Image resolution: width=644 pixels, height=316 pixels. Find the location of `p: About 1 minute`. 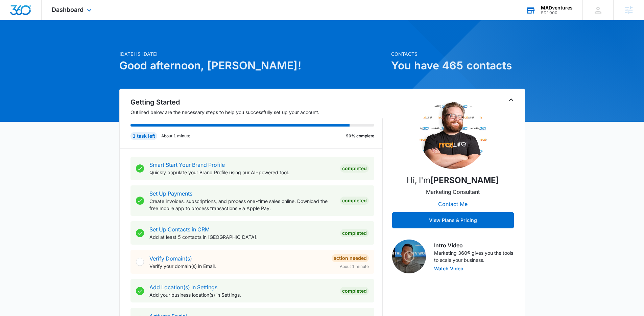

p: About 1 minute is located at coordinates (175, 136).